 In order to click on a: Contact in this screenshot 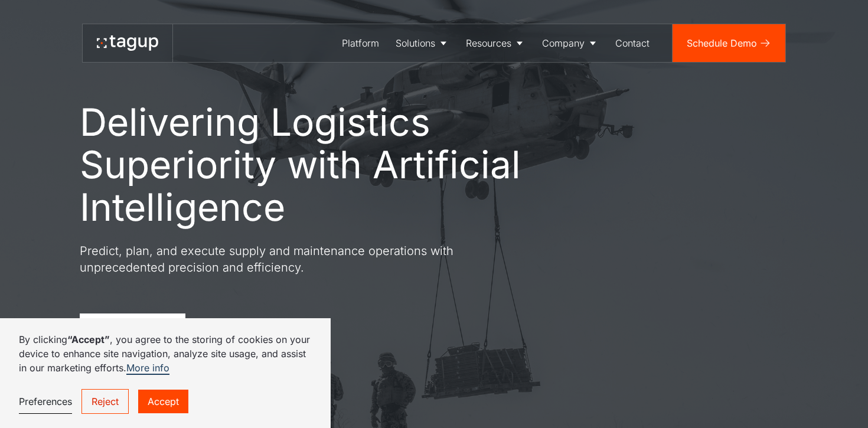, I will do `click(633, 43)`.